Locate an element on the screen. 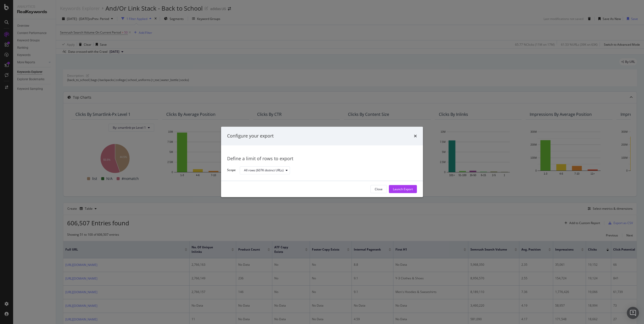 This screenshot has height=324, width=644. div: Launch Export is located at coordinates (403, 189).